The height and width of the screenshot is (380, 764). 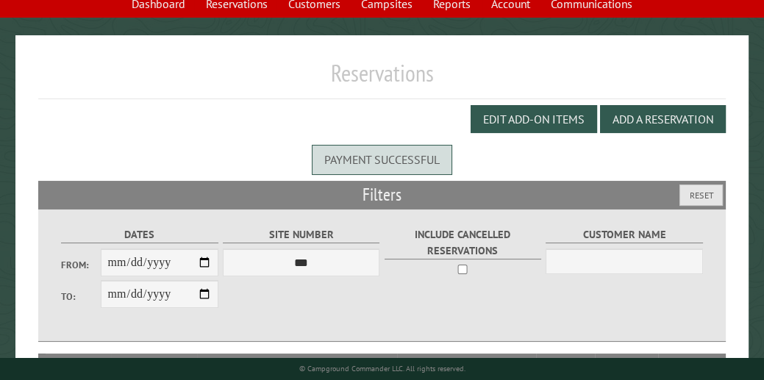 What do you see at coordinates (382, 160) in the screenshot?
I see `div: Payment successful` at bounding box center [382, 160].